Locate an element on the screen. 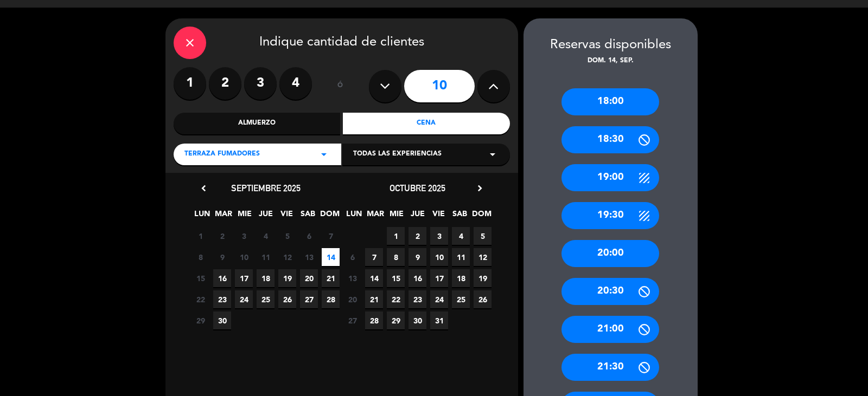 The height and width of the screenshot is (396, 868). div: 18:30 is located at coordinates (610, 140).